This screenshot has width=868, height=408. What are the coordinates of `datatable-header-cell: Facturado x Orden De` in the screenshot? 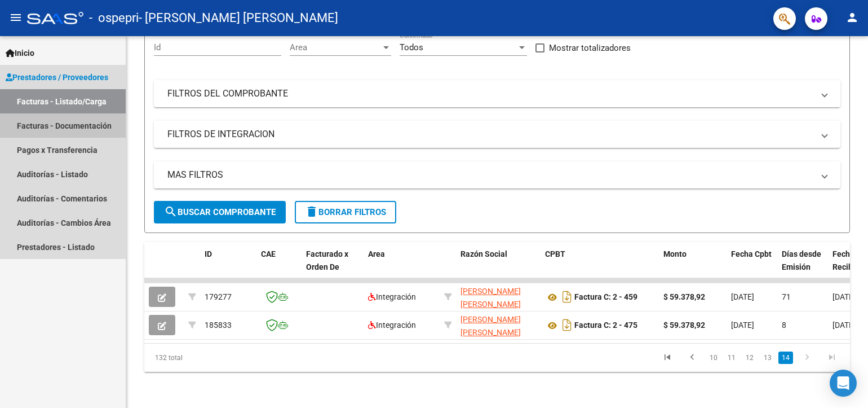 It's located at (332, 267).